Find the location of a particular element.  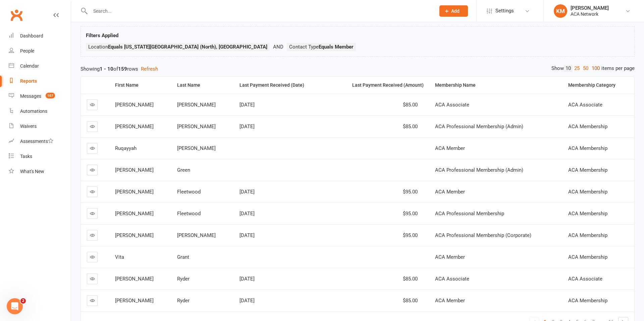

a: What's New is located at coordinates (40, 171).